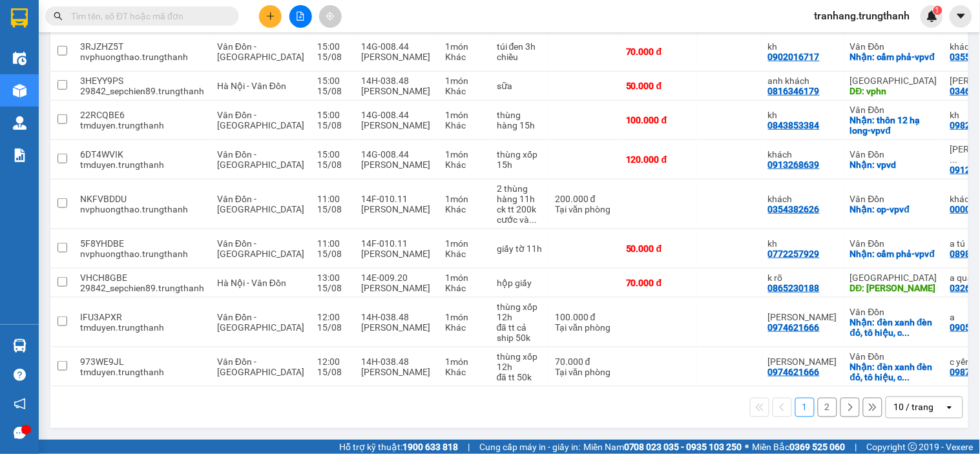 This screenshot has height=454, width=980. What do you see at coordinates (893, 254) in the screenshot?
I see `div: Nhận: cẩm phả-vpvđ` at bounding box center [893, 254].